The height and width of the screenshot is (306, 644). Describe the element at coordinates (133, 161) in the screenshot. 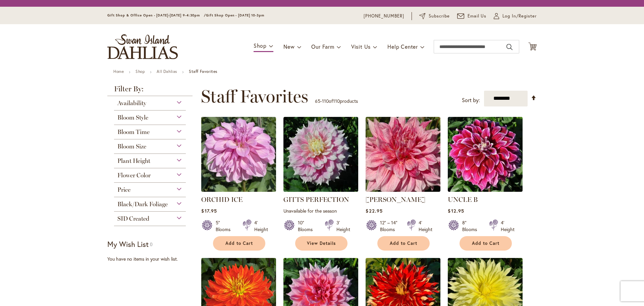

I see `span: Plant Height` at that location.